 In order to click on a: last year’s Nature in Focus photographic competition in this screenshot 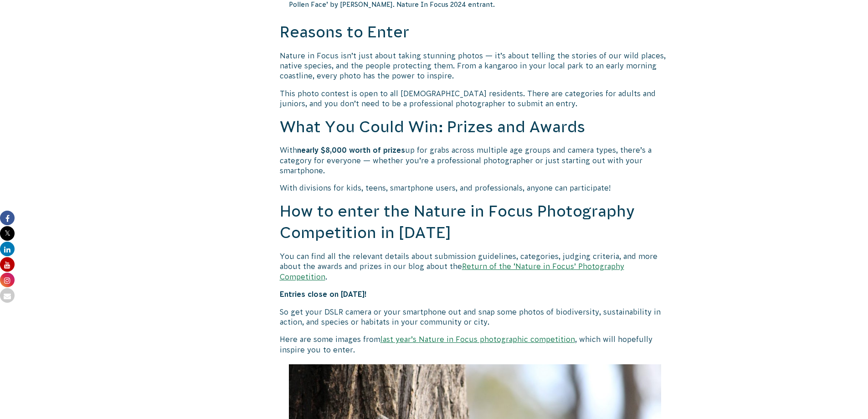, I will do `click(478, 339)`.